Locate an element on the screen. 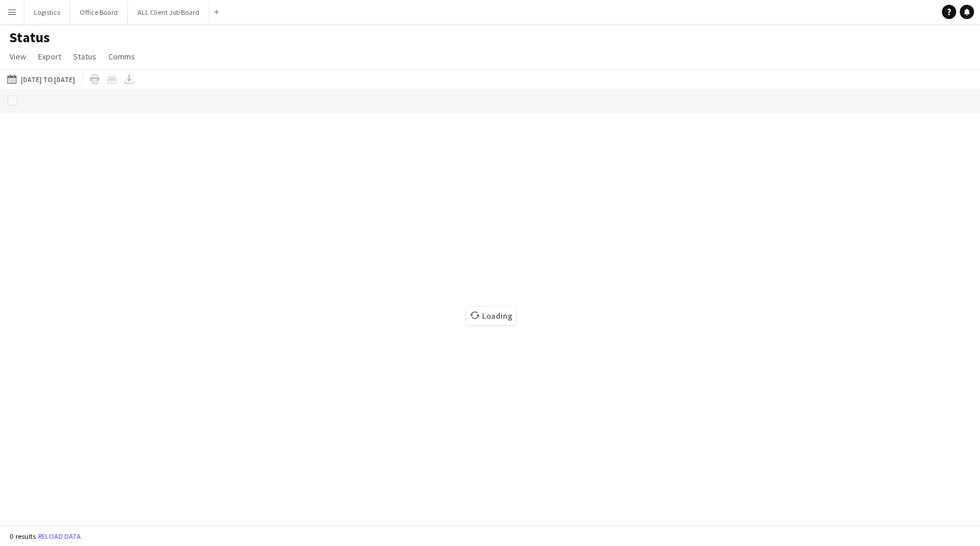 Image resolution: width=980 pixels, height=546 pixels. a: Comms is located at coordinates (121, 56).